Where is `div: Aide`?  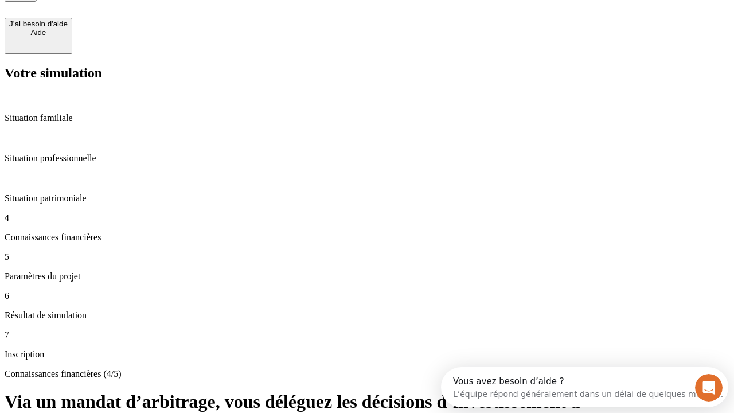
div: Aide is located at coordinates (38, 32).